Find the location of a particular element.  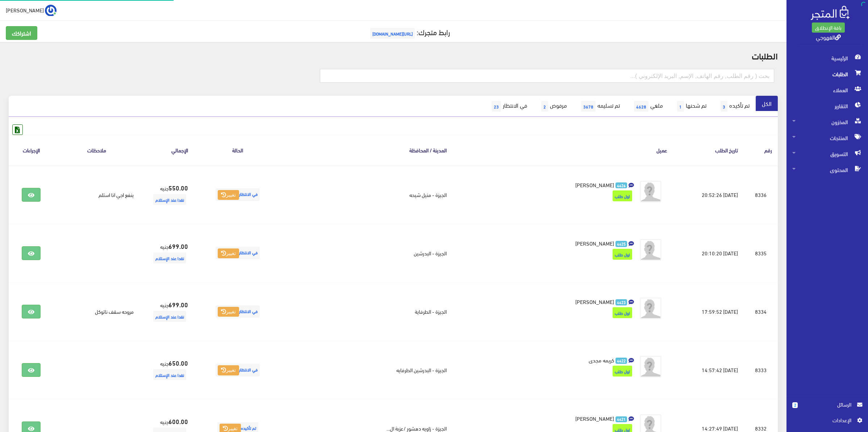

td: الجيزة - منيل شيحه is located at coordinates (367, 194).